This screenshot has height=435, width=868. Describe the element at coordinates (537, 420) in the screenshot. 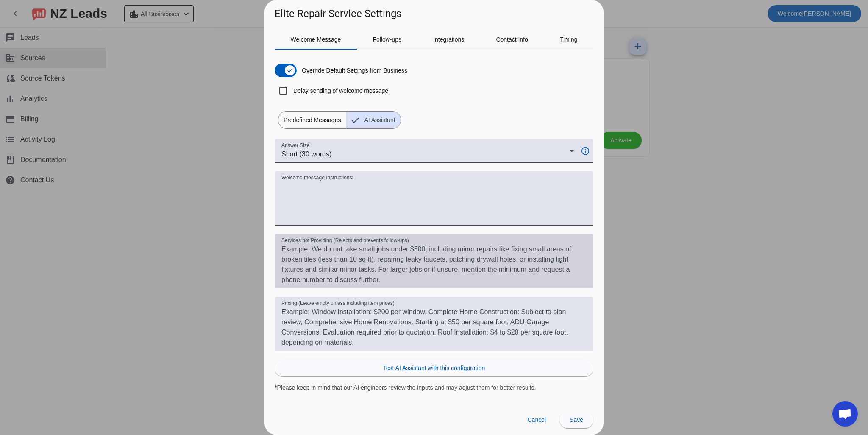

I see `button: Cancel` at that location.